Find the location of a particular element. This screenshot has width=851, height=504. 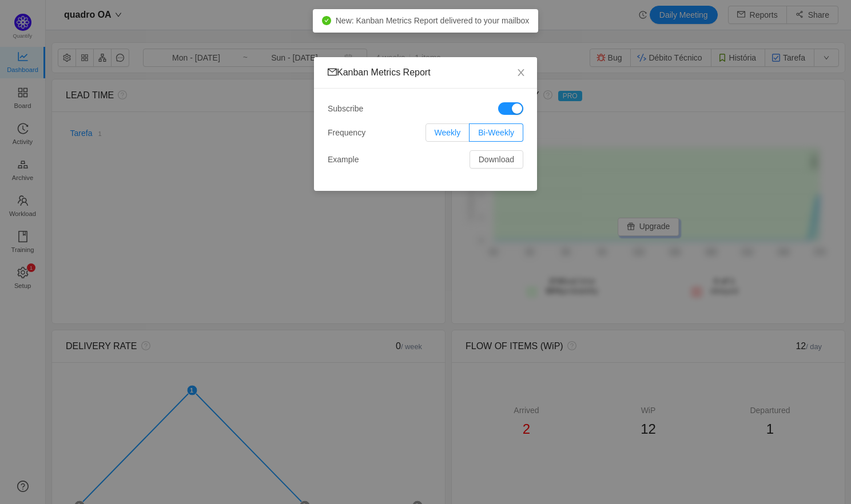

span: New: Kanban Metrics Report delivered to your mailbox is located at coordinates (432, 21).